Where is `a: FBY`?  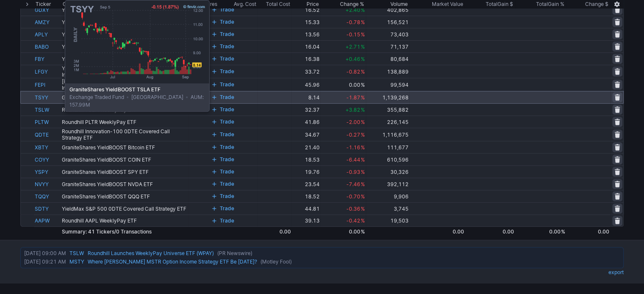
a: FBY is located at coordinates (47, 59).